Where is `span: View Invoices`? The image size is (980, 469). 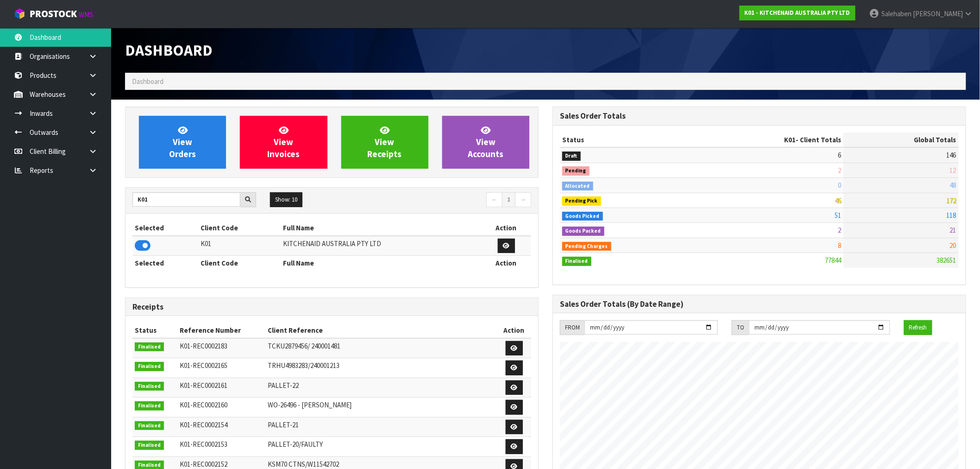
span: View Invoices is located at coordinates (283, 142).